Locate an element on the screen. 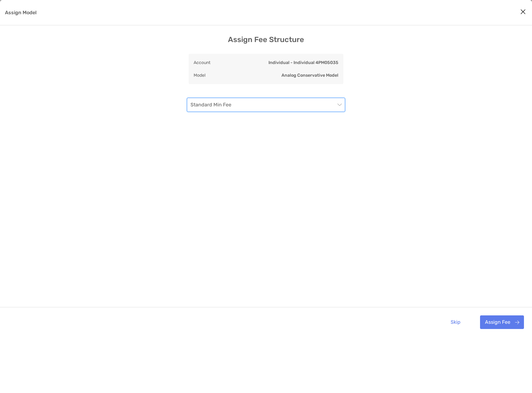 The image size is (532, 393). span: Standard Min Fee is located at coordinates (266, 105).